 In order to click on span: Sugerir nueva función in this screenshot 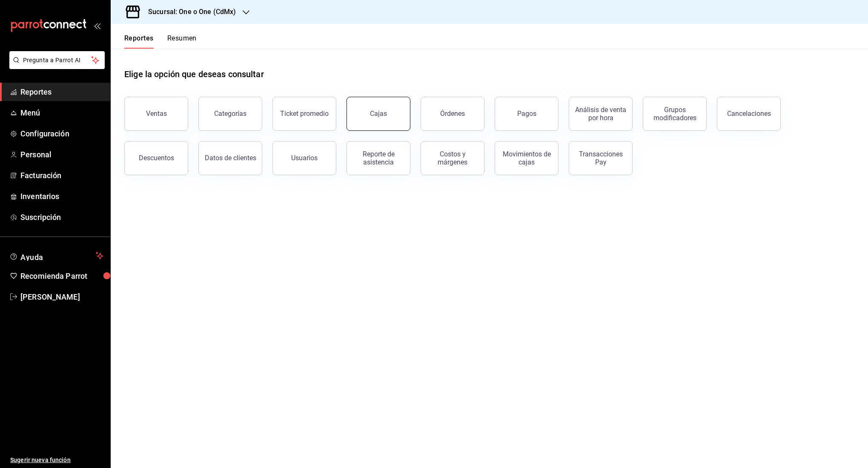, I will do `click(57, 460)`.